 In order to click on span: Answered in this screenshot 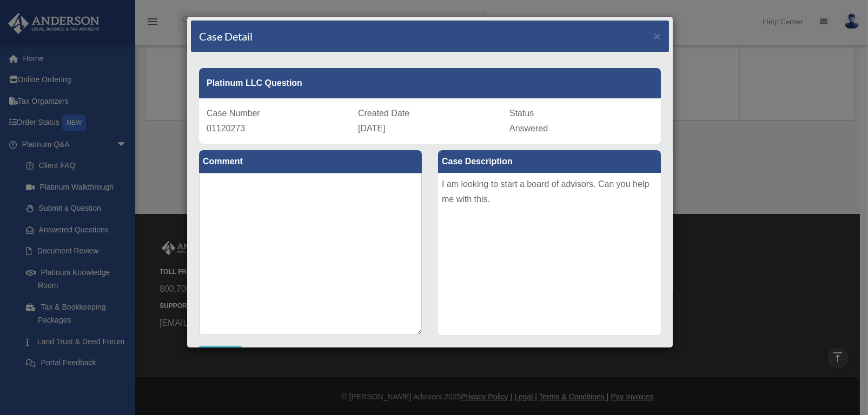, I will do `click(528, 128)`.